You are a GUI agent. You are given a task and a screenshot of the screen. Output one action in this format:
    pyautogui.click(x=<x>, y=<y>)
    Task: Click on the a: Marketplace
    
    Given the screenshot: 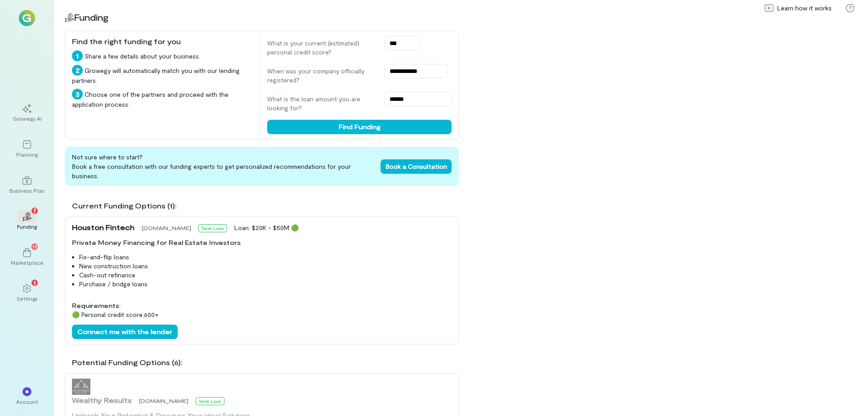 What is the action you would take?
    pyautogui.click(x=27, y=257)
    